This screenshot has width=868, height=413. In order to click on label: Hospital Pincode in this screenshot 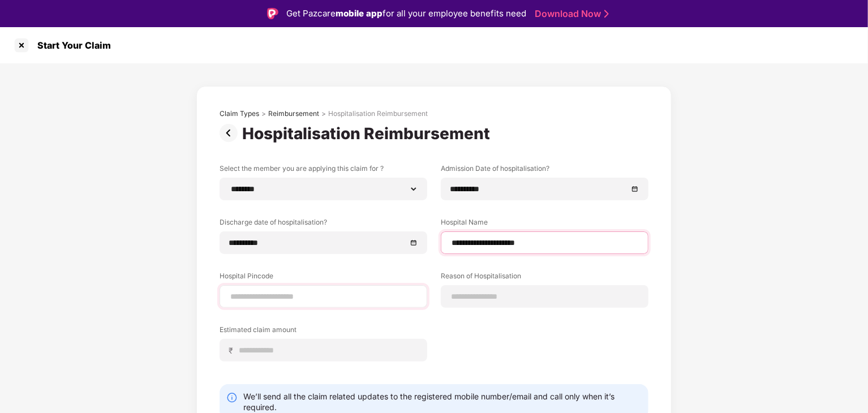, I will do `click(323, 278)`.